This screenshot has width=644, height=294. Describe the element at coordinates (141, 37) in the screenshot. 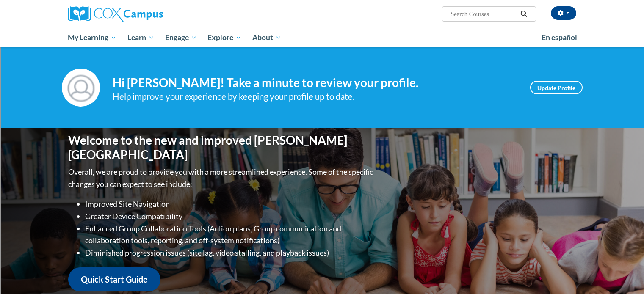

I see `a: Learn` at that location.